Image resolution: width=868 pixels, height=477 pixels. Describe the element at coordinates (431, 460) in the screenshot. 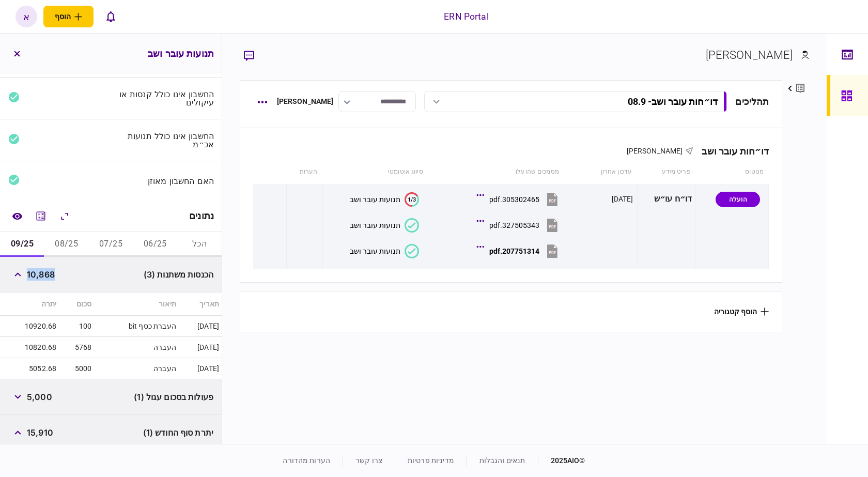

I see `a: מדיניות פרטיות` at that location.